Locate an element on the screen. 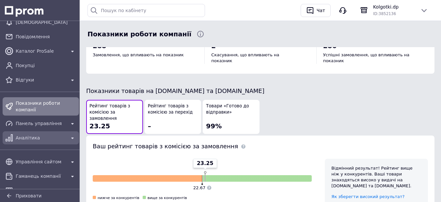 The image size is (441, 202). span: Kolgotki.dp is located at coordinates (394, 7).